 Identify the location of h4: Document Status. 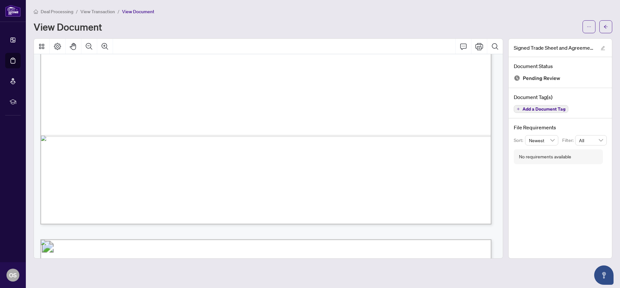
(560, 66).